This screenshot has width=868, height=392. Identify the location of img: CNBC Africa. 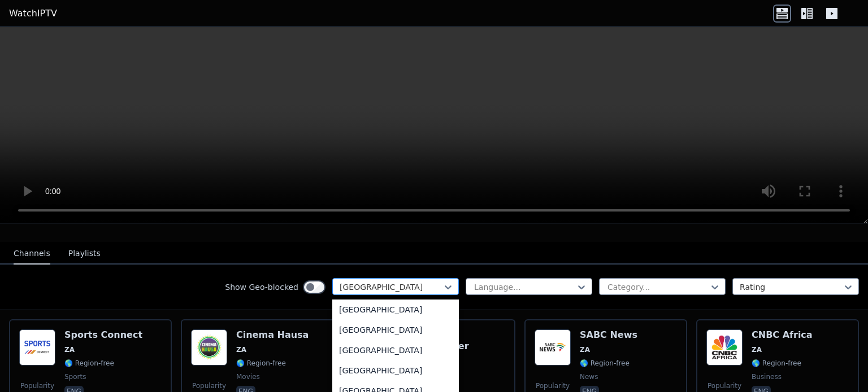
(724, 348).